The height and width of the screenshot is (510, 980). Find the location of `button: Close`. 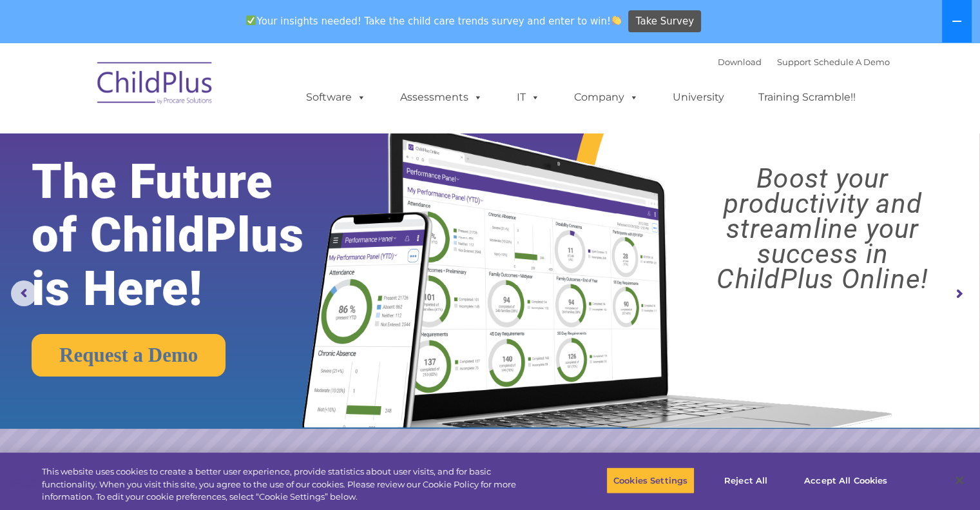

button: Close is located at coordinates (960, 480).